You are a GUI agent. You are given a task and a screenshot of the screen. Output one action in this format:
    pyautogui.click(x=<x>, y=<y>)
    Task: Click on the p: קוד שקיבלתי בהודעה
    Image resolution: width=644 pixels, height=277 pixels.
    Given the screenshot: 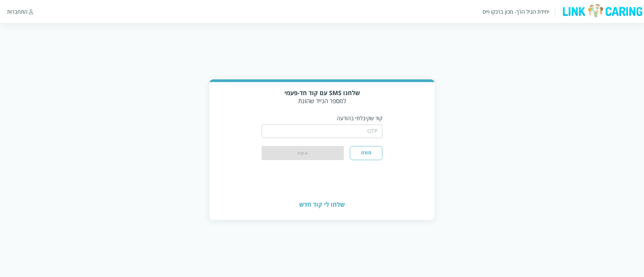 What is the action you would take?
    pyautogui.click(x=322, y=118)
    